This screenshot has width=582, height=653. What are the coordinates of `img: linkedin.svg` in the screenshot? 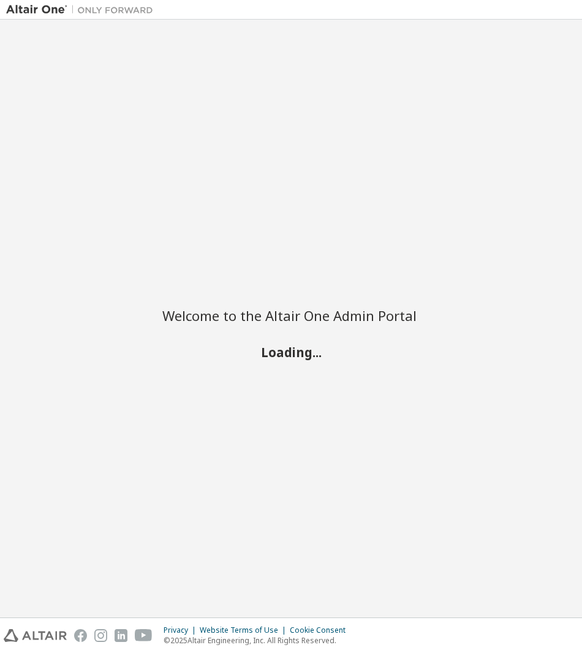 It's located at (121, 635).